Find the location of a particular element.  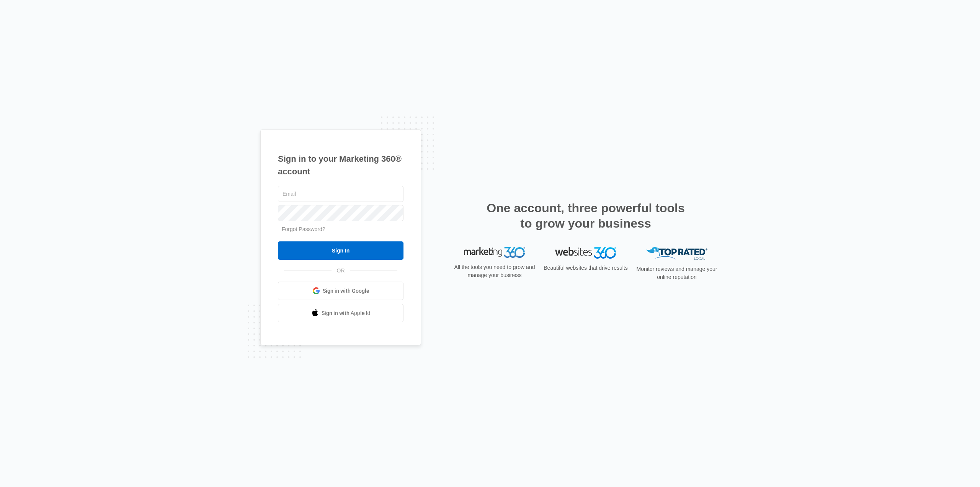

span: OR is located at coordinates (340, 270).